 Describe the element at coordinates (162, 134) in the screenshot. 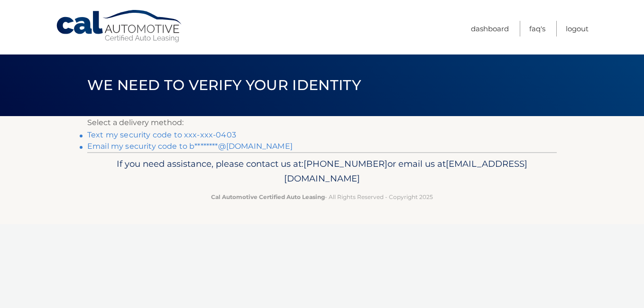

I see `a: Text my security code to xxx-xxx-0403` at that location.